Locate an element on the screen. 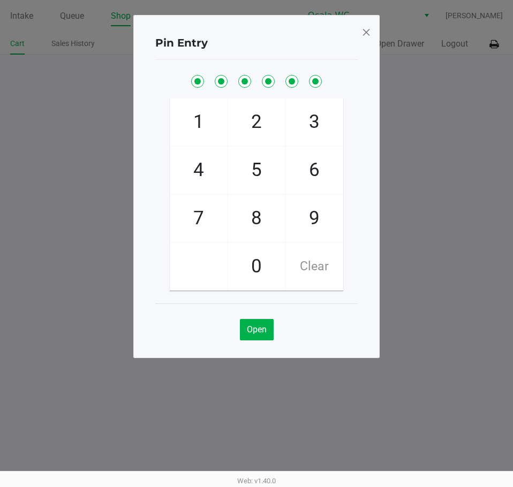  span: Clear is located at coordinates (314, 267).